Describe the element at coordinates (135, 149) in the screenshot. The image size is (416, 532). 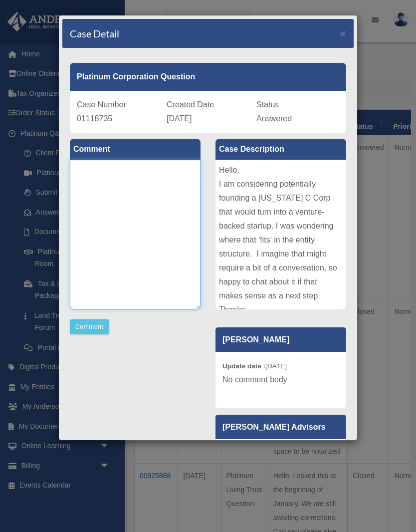
I see `label: Comment` at that location.